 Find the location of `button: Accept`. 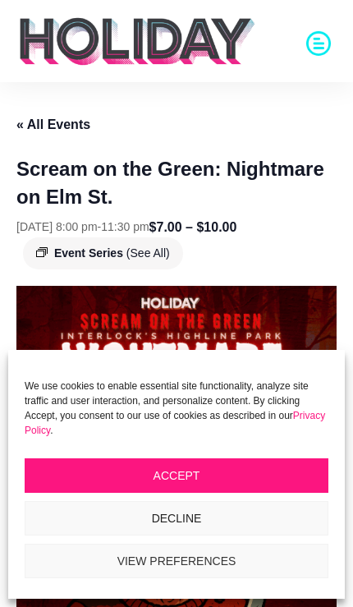

button: Accept is located at coordinates (176, 475).